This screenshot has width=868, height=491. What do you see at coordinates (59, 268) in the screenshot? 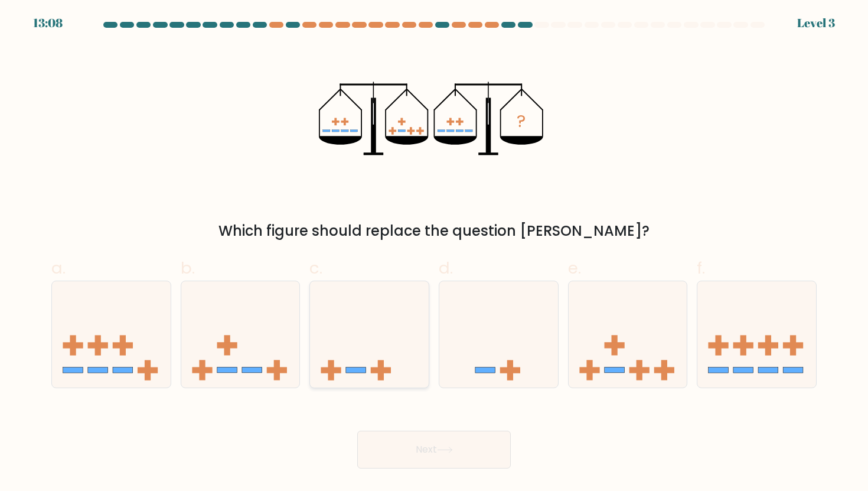
I see `span: a.` at bounding box center [59, 268].